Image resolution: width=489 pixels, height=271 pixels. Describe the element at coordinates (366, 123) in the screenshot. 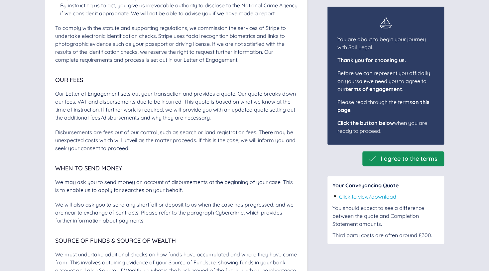

I see `span: Click the button below` at that location.